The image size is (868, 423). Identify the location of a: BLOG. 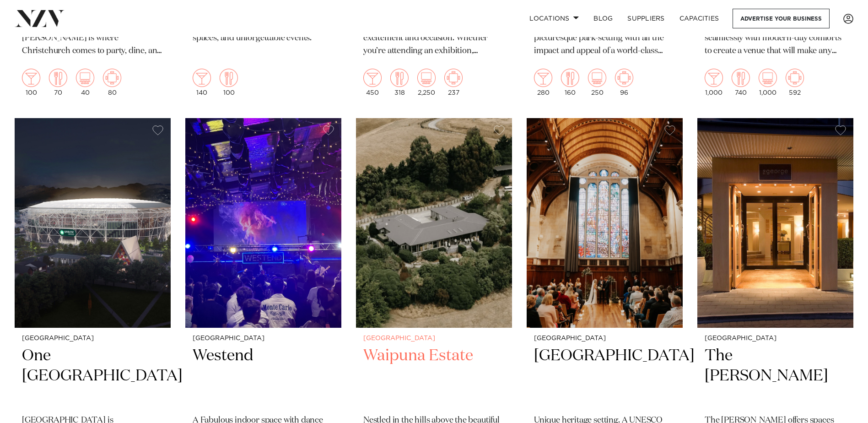
(603, 18).